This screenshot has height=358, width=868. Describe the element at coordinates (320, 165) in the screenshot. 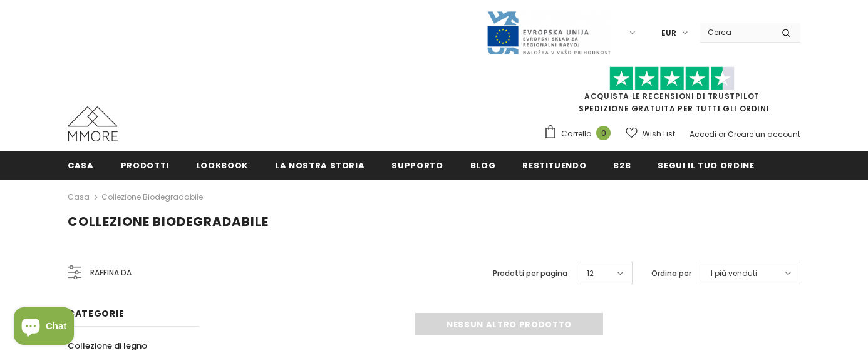

I see `span: La nostra storia` at that location.